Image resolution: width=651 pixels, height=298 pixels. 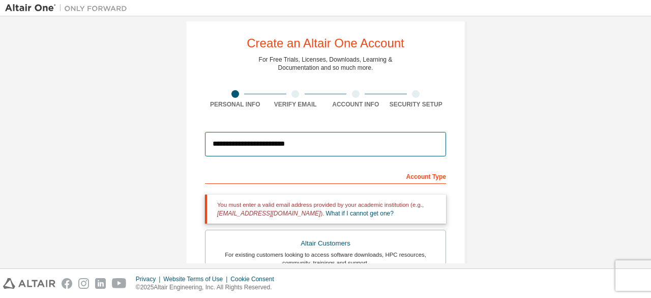 What do you see at coordinates (67, 283) in the screenshot?
I see `img: facebook.svg` at bounding box center [67, 283].